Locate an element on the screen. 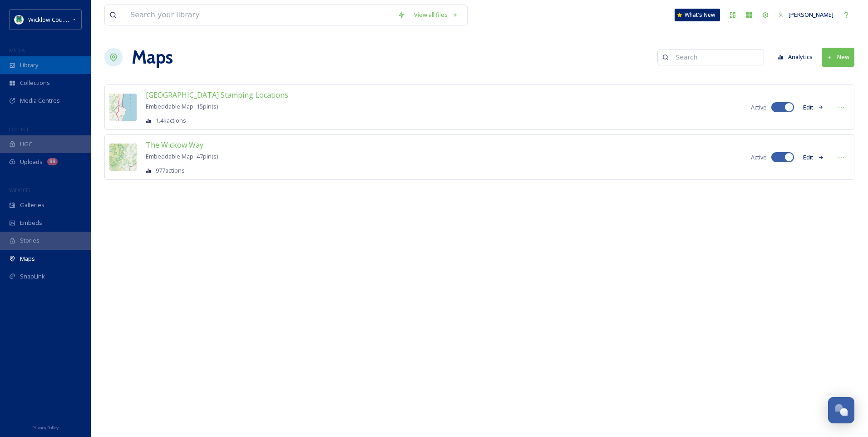 This screenshot has height=437, width=868. span: MEDIA is located at coordinates (17, 50).